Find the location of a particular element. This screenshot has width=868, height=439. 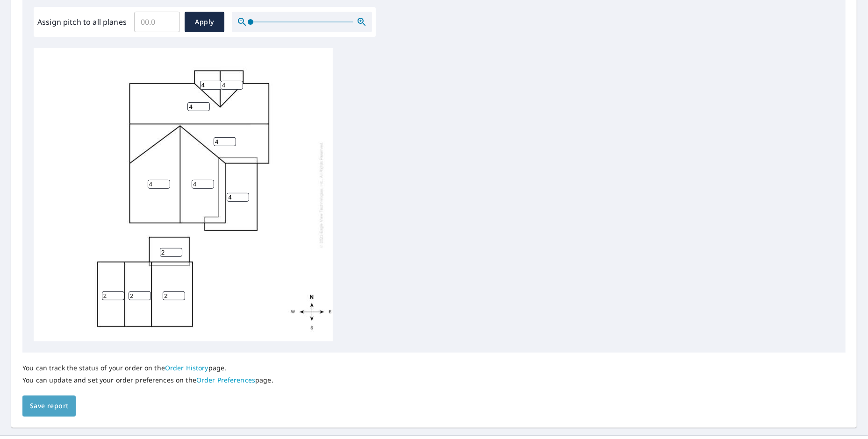

button: Apply is located at coordinates (204, 22).